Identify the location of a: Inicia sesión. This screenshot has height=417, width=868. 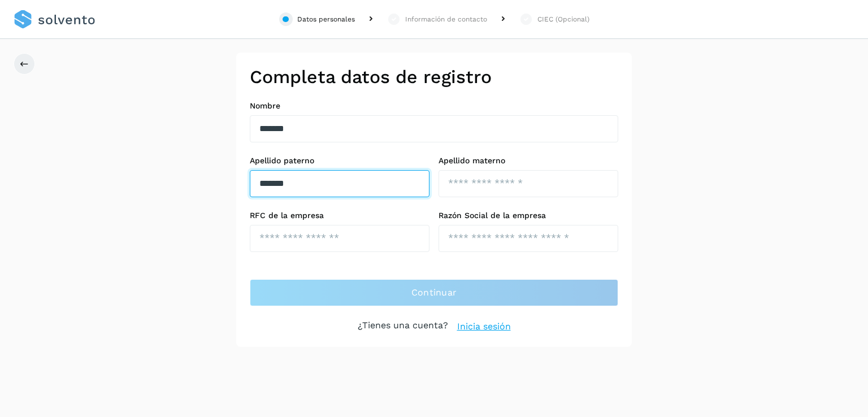
(484, 326).